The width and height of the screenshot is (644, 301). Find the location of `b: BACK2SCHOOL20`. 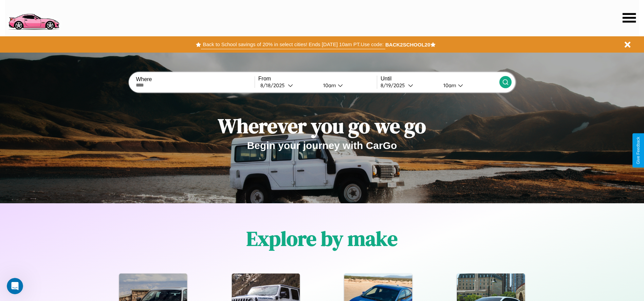

b: BACK2SCHOOL20 is located at coordinates (408, 44).